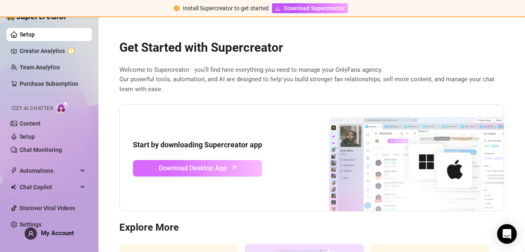  What do you see at coordinates (31, 233) in the screenshot?
I see `span: user` at bounding box center [31, 233].